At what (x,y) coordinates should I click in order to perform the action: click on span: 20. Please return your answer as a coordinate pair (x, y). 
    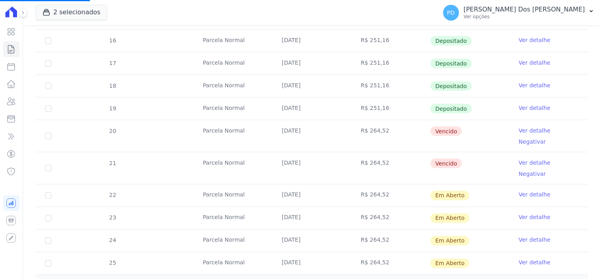
    Looking at the image, I should click on (113, 131).